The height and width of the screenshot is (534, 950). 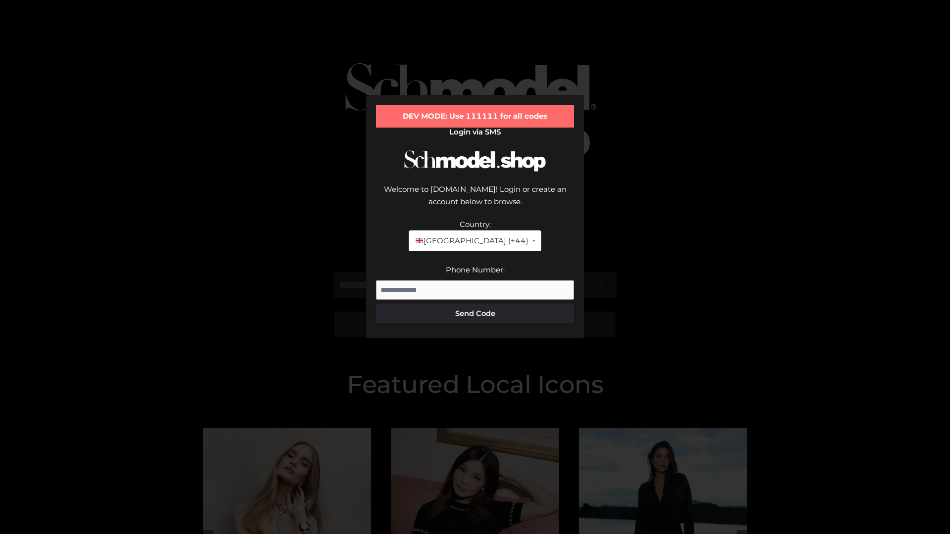 What do you see at coordinates (475, 224) in the screenshot?
I see `label: Country:` at bounding box center [475, 224].